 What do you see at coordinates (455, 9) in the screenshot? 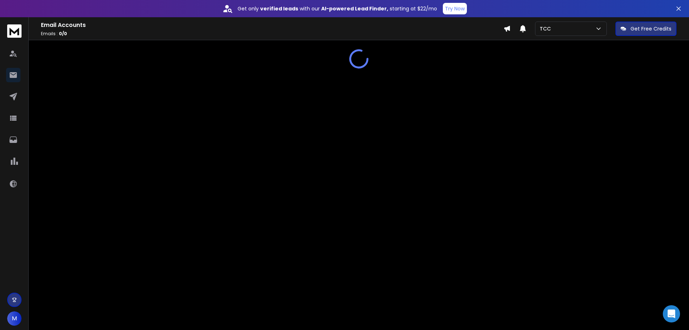
I see `button: Try Now` at bounding box center [455, 9].